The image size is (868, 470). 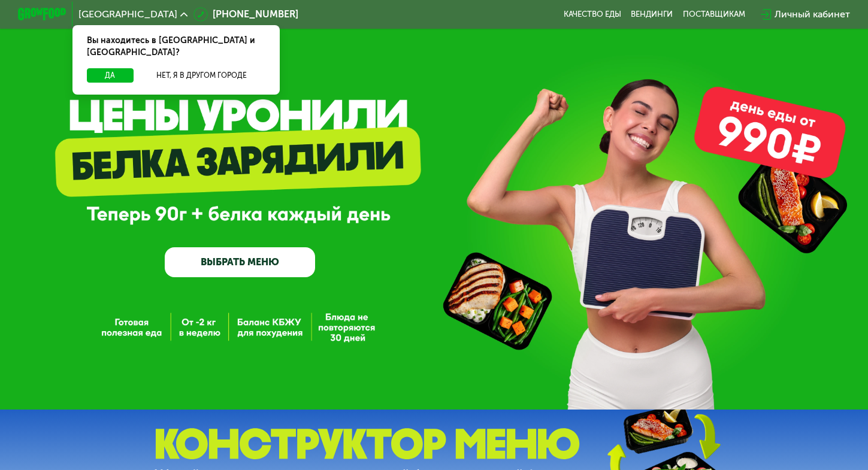 I want to click on button: Нет, я в другом городе, so click(x=202, y=75).